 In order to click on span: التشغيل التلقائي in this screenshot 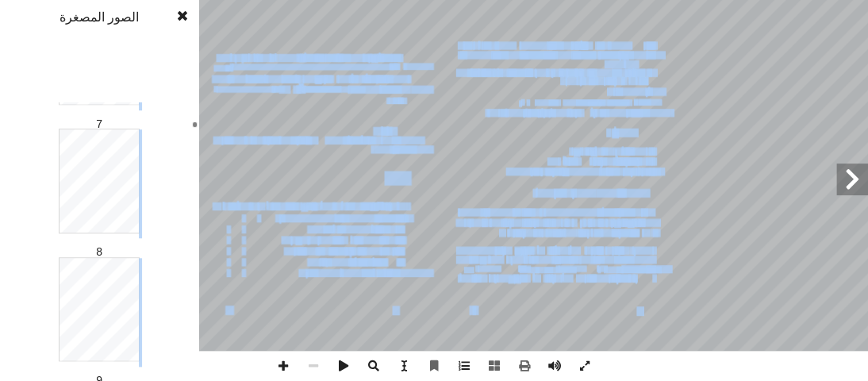, I will do `click(343, 366)`.